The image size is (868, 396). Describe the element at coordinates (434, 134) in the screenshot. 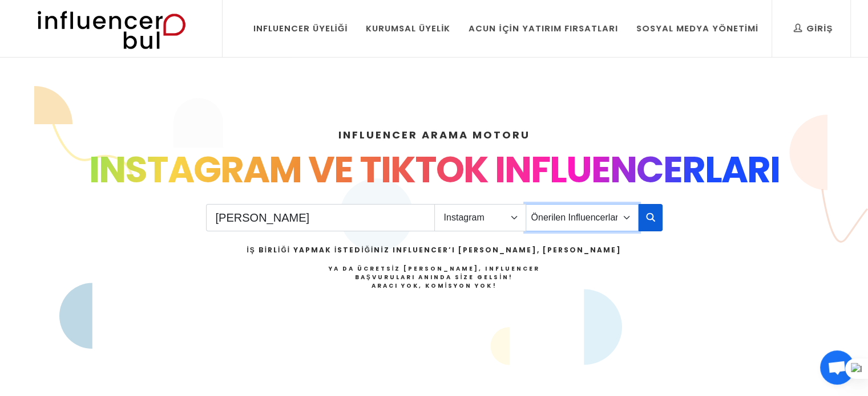

I see `h4: INFLUENCER ARAMA MOTORU` at that location.